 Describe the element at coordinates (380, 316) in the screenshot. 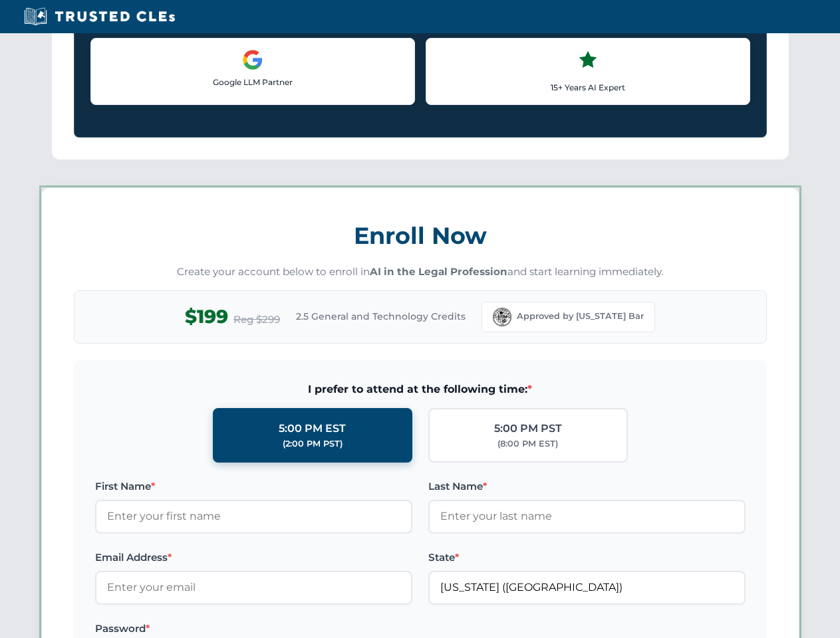

I see `span: 2.5 General and Technology Credits` at that location.